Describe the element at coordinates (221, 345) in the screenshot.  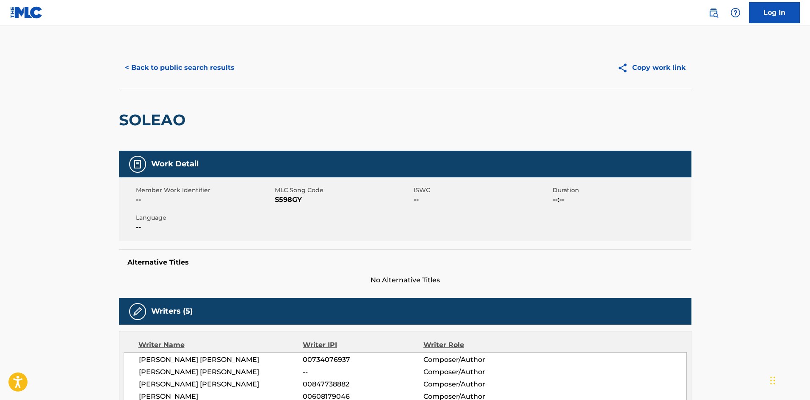
I see `div: Writer Name` at that location.